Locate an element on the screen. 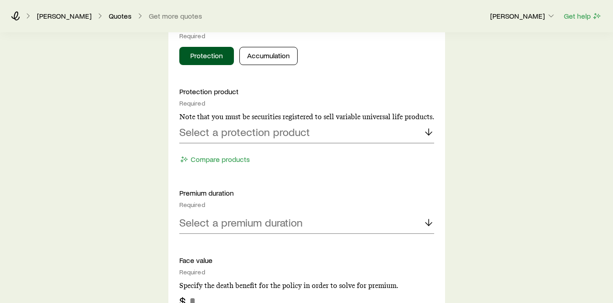  button: Protection is located at coordinates (206, 56).